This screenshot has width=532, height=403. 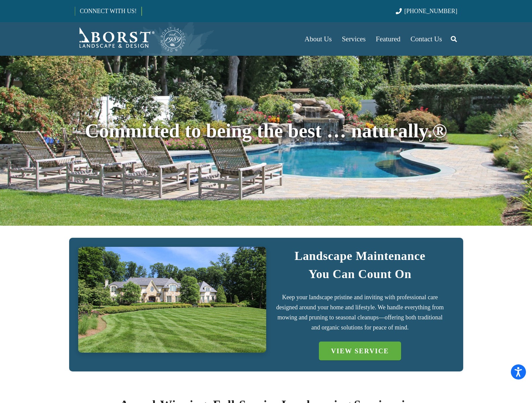 I want to click on a: CONNECT WITH US!, so click(x=108, y=11).